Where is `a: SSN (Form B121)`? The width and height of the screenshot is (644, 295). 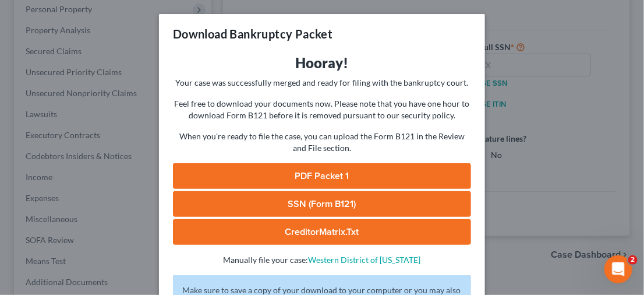
a: SSN (Form B121) is located at coordinates (322, 204).